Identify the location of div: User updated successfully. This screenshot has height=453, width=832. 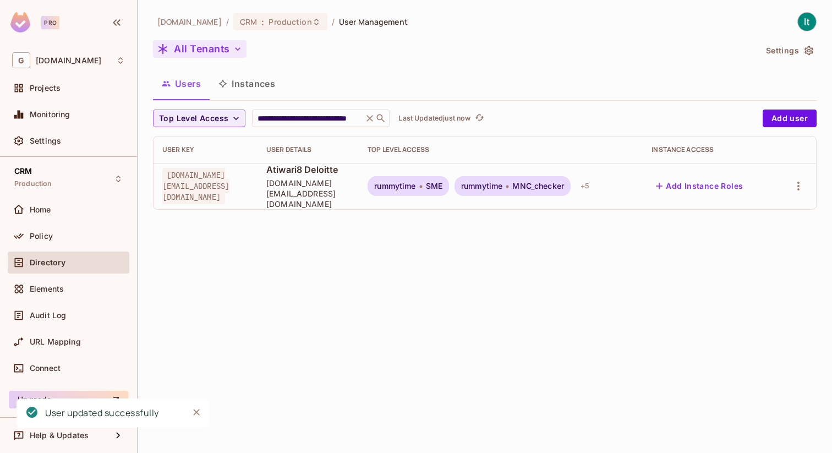
(102, 413).